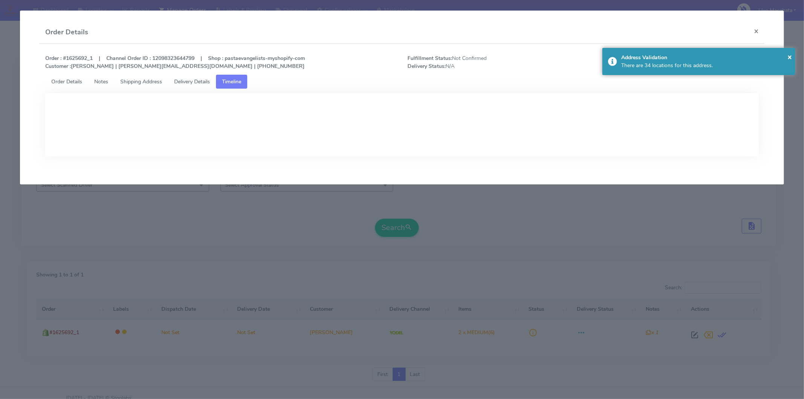 This screenshot has height=399, width=804. Describe the element at coordinates (192, 81) in the screenshot. I see `span: Delivery Details` at that location.